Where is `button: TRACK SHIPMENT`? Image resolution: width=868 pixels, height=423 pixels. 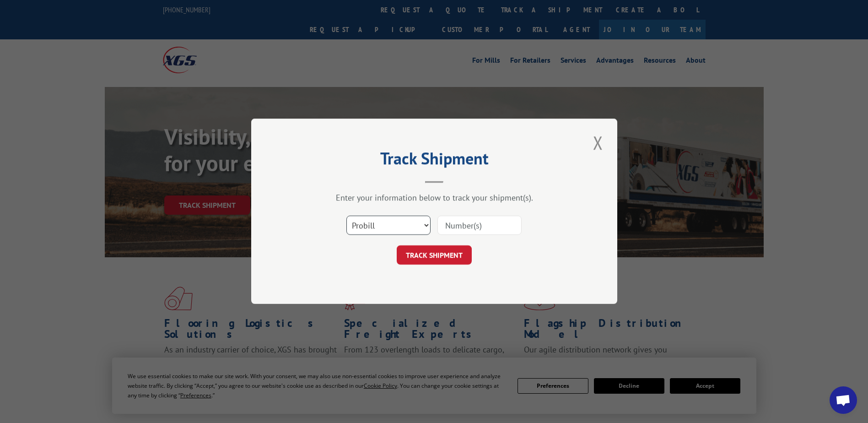
button: TRACK SHIPMENT is located at coordinates (434, 255).